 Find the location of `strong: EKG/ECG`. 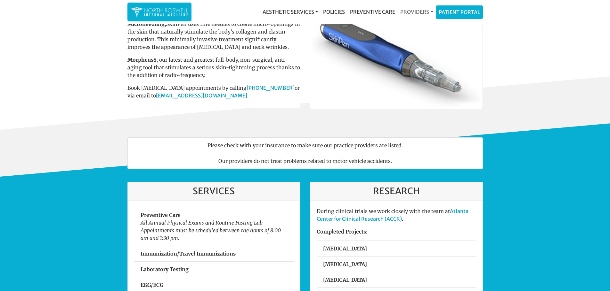

strong: EKG/ECG is located at coordinates (152, 285).